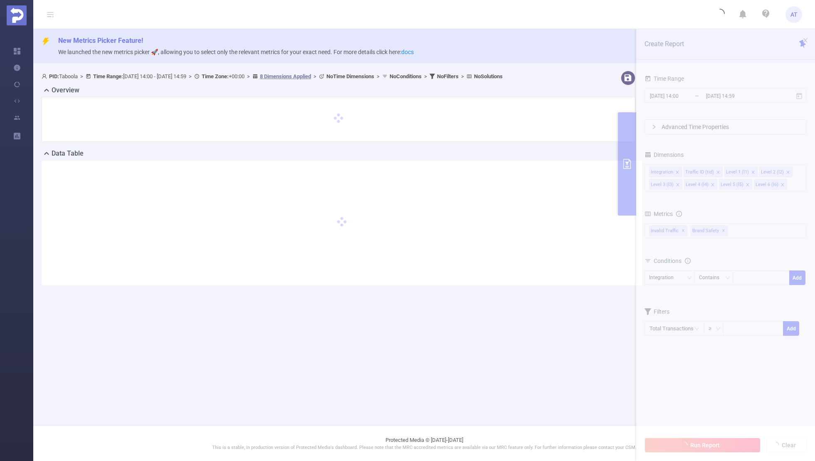 The image size is (815, 461). Describe the element at coordinates (67, 153) in the screenshot. I see `h2: Data Table` at that location.